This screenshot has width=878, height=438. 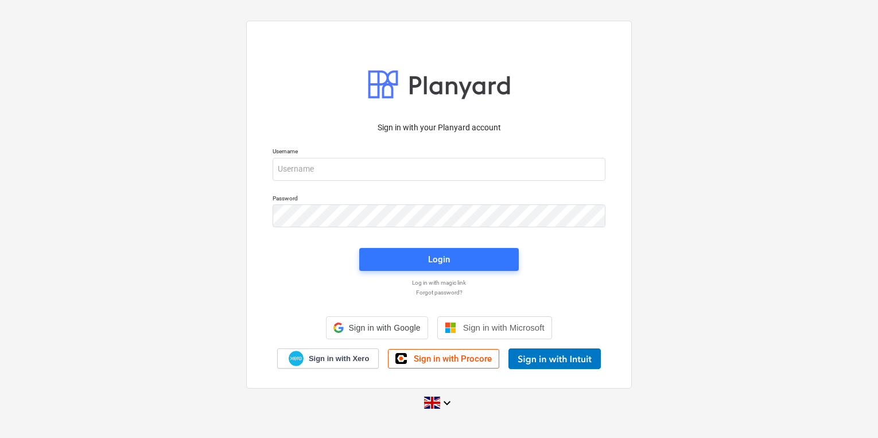 What do you see at coordinates (439, 199) in the screenshot?
I see `p: Password` at bounding box center [439, 199].